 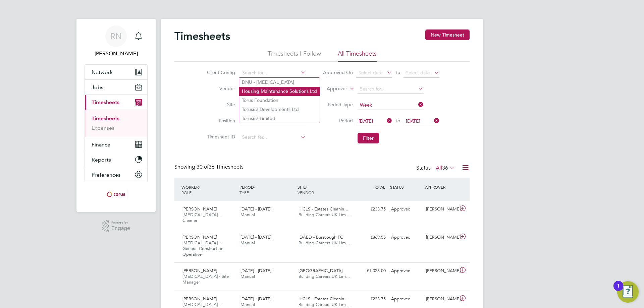 What do you see at coordinates (325, 190) in the screenshot?
I see `div: SITE` at bounding box center [325, 190].